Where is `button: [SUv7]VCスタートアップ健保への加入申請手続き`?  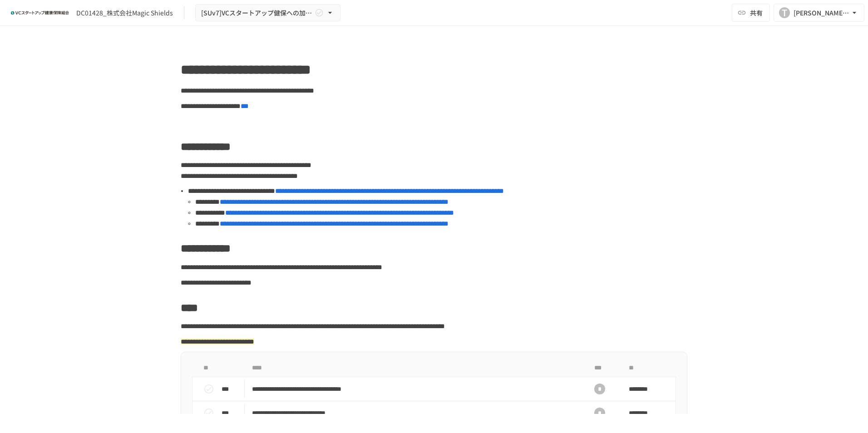 button: [SUv7]VCスタートアップ健保への加入申請手続き is located at coordinates (268, 13).